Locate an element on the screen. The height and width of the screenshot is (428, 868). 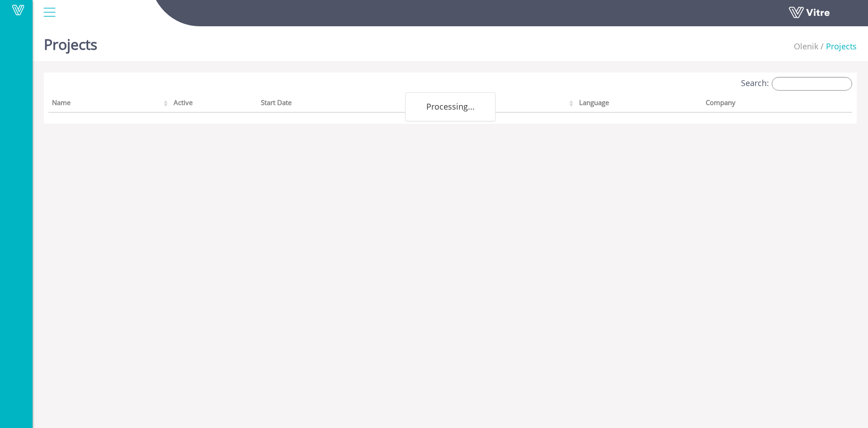
th: Name is located at coordinates (109, 104).